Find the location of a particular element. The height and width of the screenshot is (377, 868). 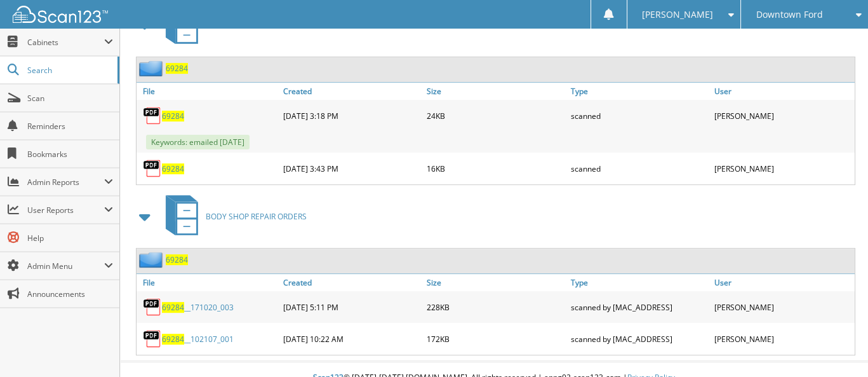

span: Scan is located at coordinates (70, 98).